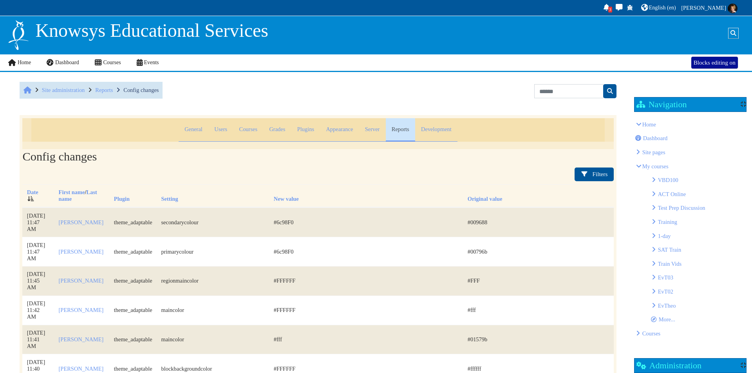 The image size is (752, 373). What do you see at coordinates (213, 223) in the screenshot?
I see `td: secondarycolour` at bounding box center [213, 223].